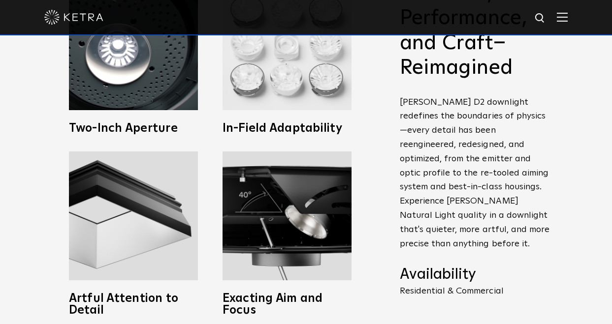 Image resolution: width=612 pixels, height=324 pixels. I want to click on img: Hamburger%20Nav.svg, so click(562, 17).